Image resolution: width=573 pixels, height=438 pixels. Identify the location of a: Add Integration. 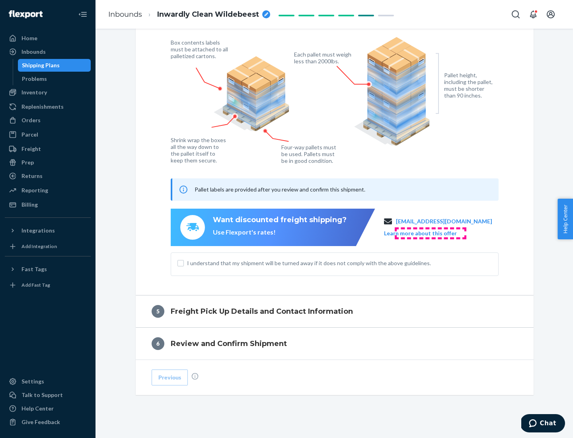
(48, 246).